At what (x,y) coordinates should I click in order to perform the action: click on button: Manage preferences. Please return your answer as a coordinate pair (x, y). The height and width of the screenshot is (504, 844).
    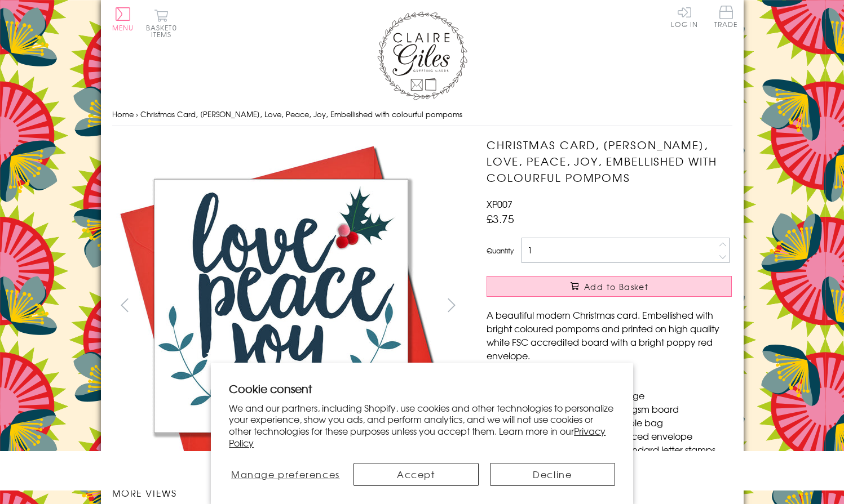
    Looking at the image, I should click on (286, 474).